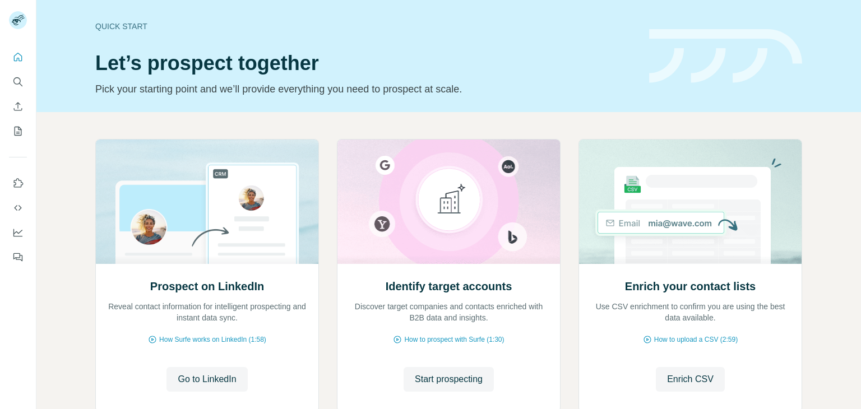 The width and height of the screenshot is (861, 409). I want to click on button: Start prospecting, so click(449, 380).